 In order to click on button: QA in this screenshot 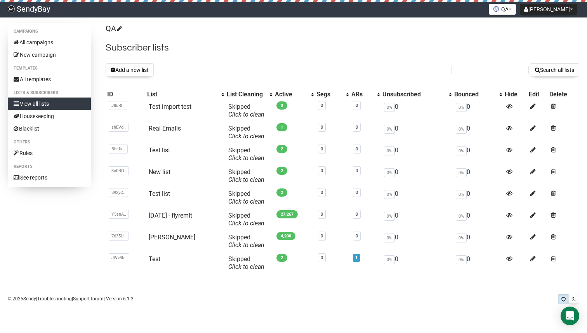, I will do `click(502, 9)`.